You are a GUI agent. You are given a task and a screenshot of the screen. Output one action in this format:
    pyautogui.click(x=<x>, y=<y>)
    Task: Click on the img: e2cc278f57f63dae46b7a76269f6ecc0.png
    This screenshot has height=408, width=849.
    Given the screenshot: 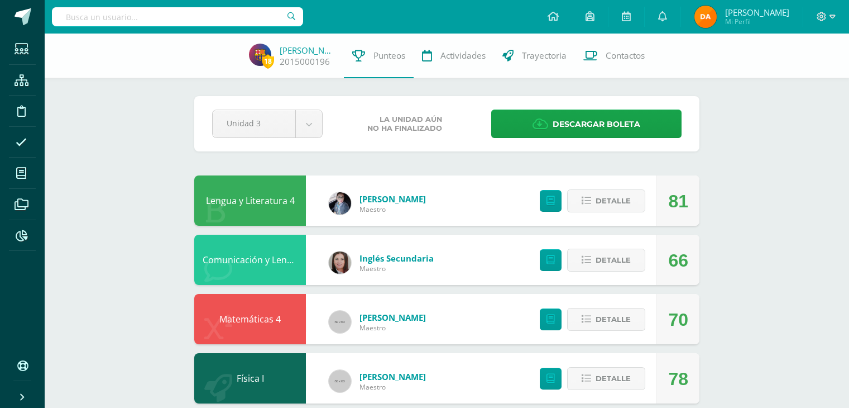 What is the action you would take?
    pyautogui.click(x=260, y=55)
    